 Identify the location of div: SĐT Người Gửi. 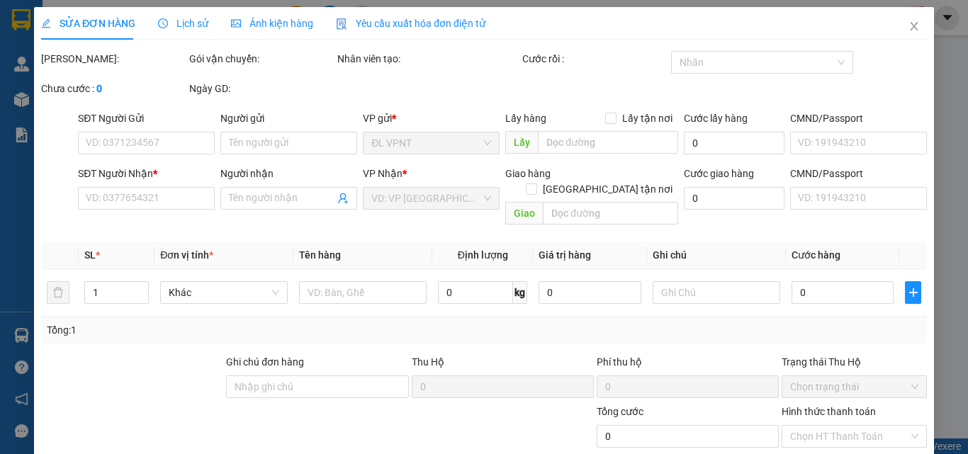
(146, 118).